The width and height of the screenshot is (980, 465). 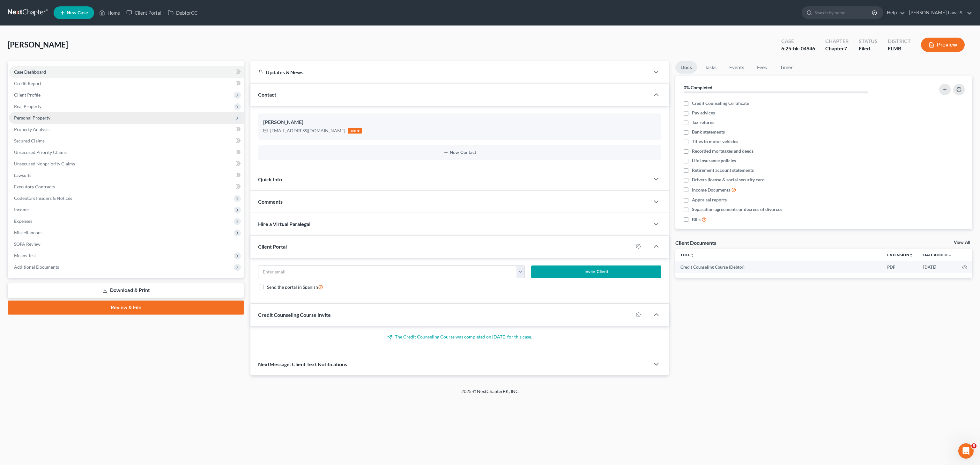 I want to click on span: Secured Claims, so click(x=29, y=140).